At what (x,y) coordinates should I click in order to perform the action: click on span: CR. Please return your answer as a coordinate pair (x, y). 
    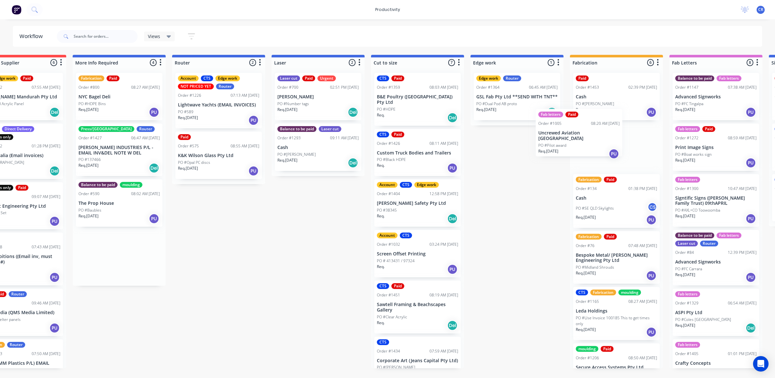
    Looking at the image, I should click on (760, 10).